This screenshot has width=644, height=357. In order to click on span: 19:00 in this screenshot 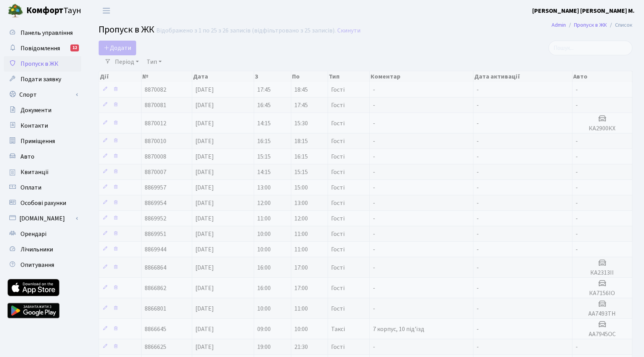, I will do `click(264, 347)`.